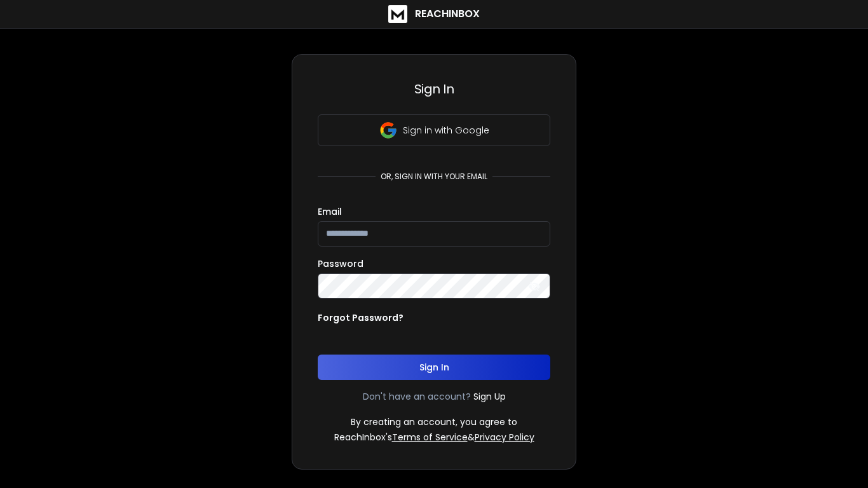 The width and height of the screenshot is (868, 488). I want to click on p: By creating an account, you agree to, so click(434, 422).